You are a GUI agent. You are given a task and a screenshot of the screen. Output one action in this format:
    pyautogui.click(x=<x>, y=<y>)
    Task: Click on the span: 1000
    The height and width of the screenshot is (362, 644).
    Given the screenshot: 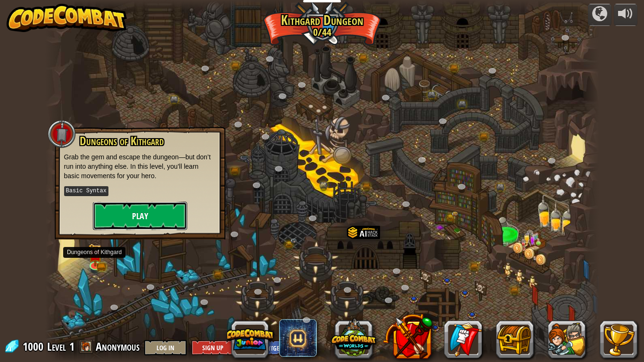 What is the action you would take?
    pyautogui.click(x=34, y=346)
    